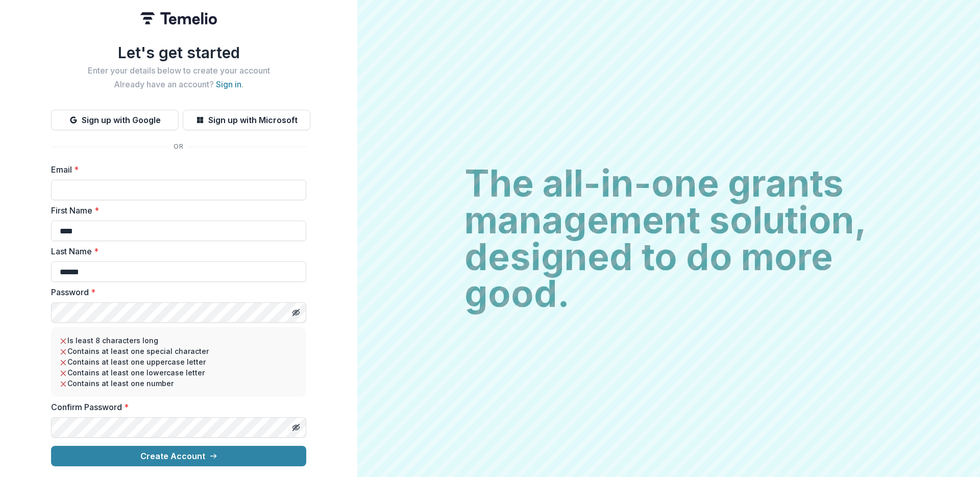  I want to click on a: Sign in, so click(229, 85).